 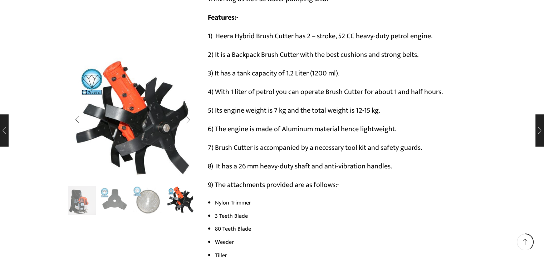 I want to click on div: Previous slide, so click(x=77, y=120).